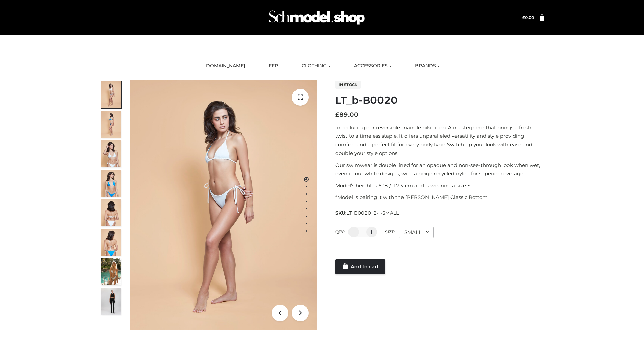 The width and height of the screenshot is (644, 362). What do you see at coordinates (111, 154) in the screenshot?
I see `img: ArielClassicBikiniTop_CloudNine_AzureSky_OW114ECO_3-scaled.jpg` at bounding box center [111, 154].